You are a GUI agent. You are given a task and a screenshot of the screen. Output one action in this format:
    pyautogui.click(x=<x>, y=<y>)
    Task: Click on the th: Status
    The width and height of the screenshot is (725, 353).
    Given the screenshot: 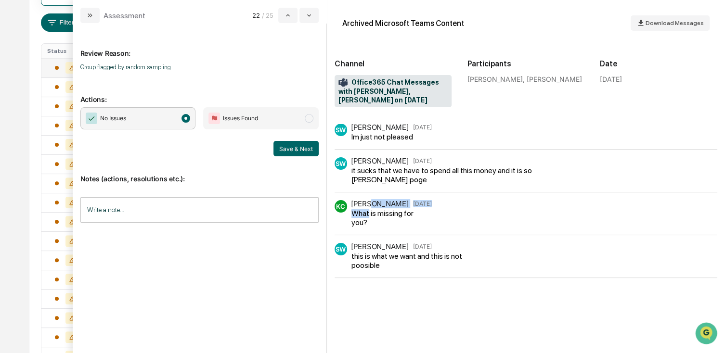 What is the action you would take?
    pyautogui.click(x=66, y=51)
    